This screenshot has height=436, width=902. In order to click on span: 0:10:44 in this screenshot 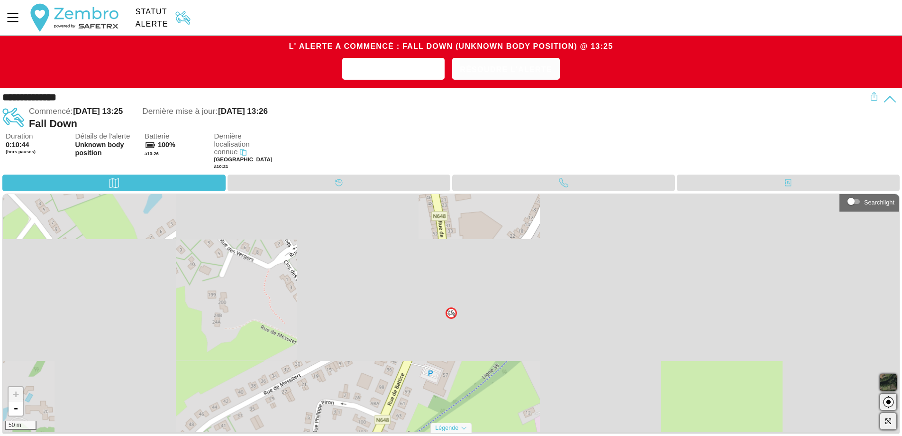, I will do `click(18, 145)`.